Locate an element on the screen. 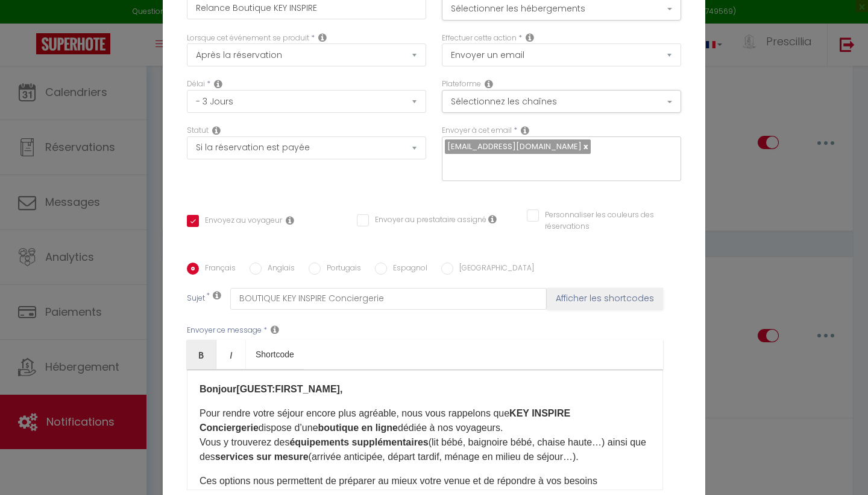 The image size is (868, 495). label: Plateforme is located at coordinates (461, 84).